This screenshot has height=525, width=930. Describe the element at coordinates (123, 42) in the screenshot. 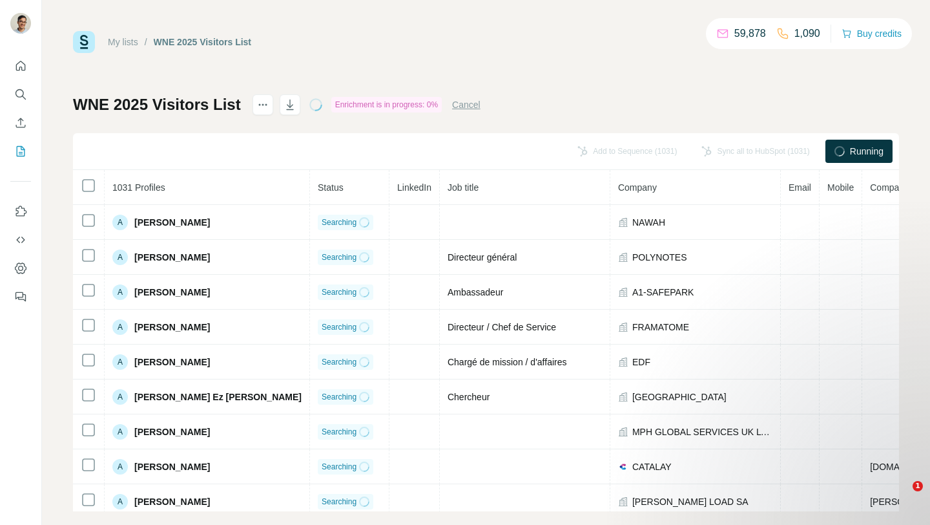

I see `a: My lists` at that location.